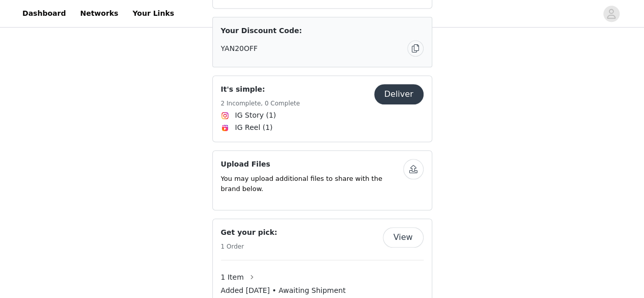 Image resolution: width=644 pixels, height=298 pixels. I want to click on a: Networks, so click(98, 13).